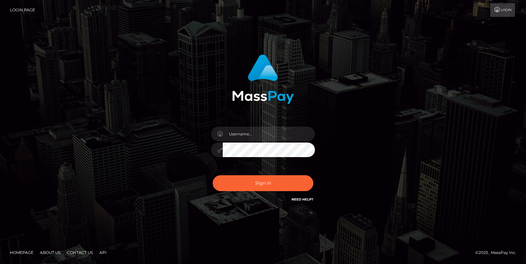 Image resolution: width=526 pixels, height=264 pixels. What do you see at coordinates (50, 253) in the screenshot?
I see `a: About Us` at bounding box center [50, 253].